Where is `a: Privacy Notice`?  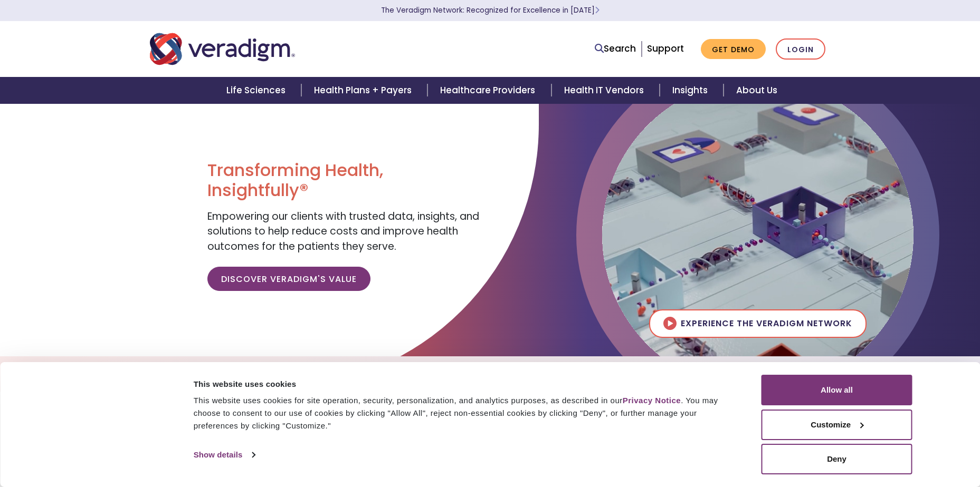
a: Privacy Notice is located at coordinates (652, 400).